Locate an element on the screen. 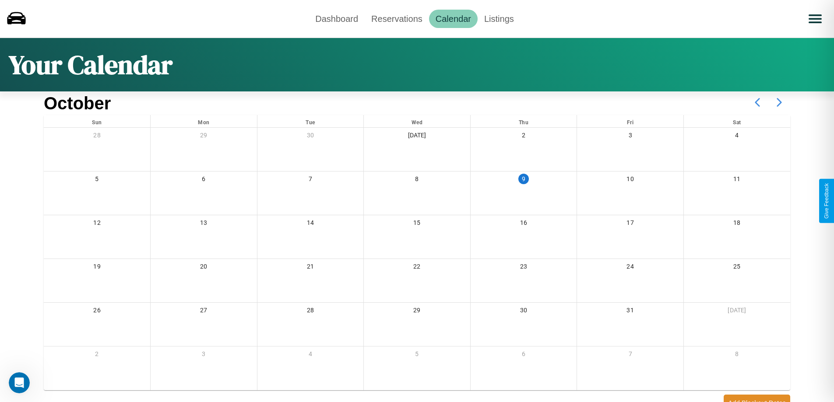 The image size is (834, 402). div: Wed is located at coordinates (417, 121).